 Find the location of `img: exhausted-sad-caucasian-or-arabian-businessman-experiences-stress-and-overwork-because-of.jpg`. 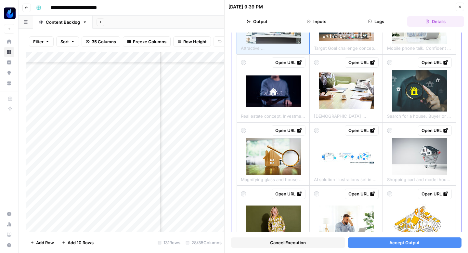

img: exhausted-sad-caucasian-or-arabian-businessman-experiences-stress-and-overwork-because-of.jpg is located at coordinates (346, 224).